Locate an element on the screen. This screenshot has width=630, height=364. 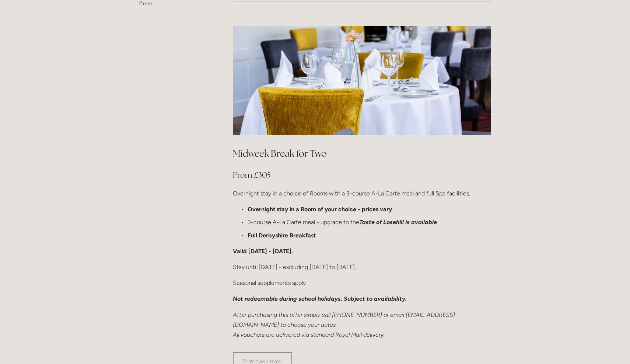
p: 3-course A-La Carte meal - upgrade to the is located at coordinates (369, 222).